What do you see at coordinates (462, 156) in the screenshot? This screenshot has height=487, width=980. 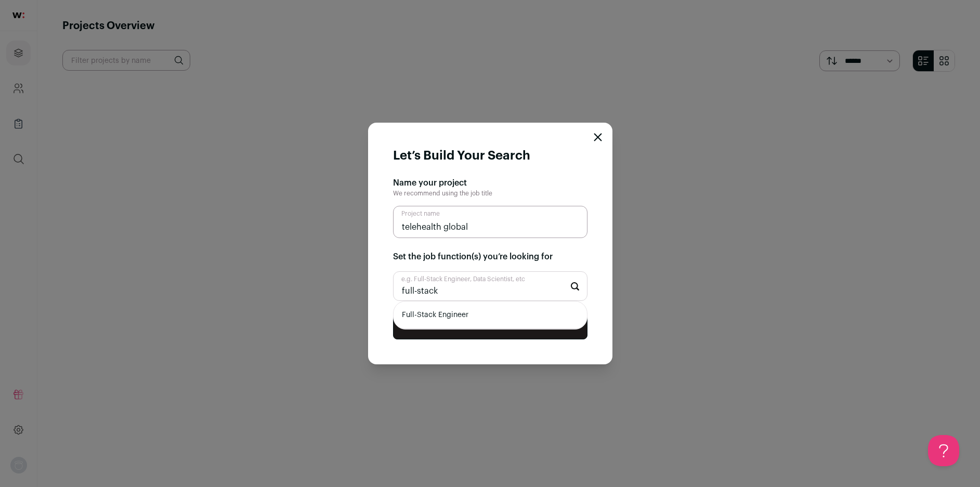 I see `h1: Let’s Build Your Search` at bounding box center [462, 156].